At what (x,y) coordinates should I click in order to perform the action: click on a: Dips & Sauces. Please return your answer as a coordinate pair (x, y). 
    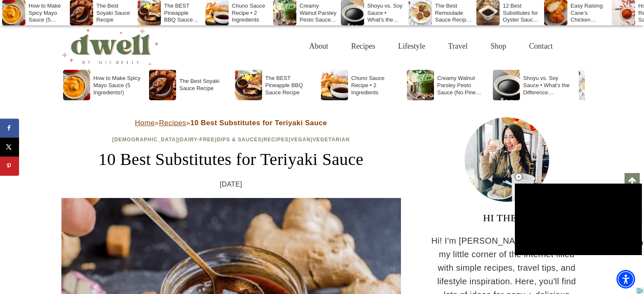
    Looking at the image, I should click on (239, 140).